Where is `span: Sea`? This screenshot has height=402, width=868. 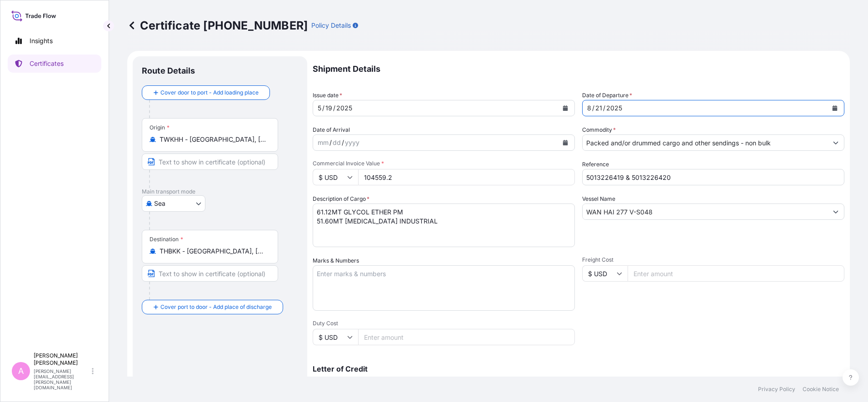
span: Sea is located at coordinates (160, 203).